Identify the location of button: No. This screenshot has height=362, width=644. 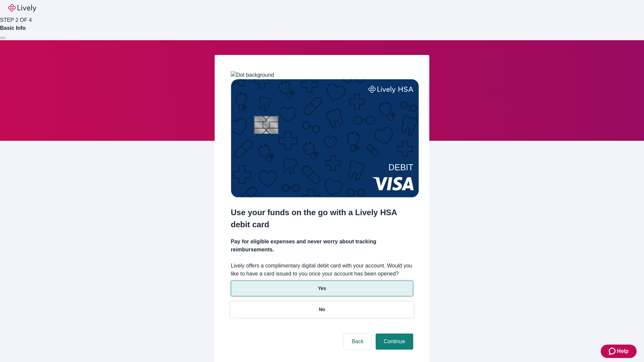
(322, 309).